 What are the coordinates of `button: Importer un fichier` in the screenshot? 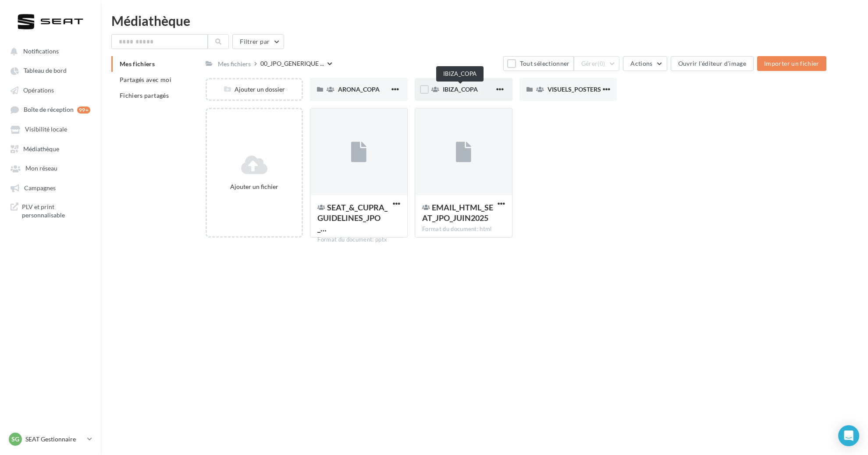 It's located at (792, 64).